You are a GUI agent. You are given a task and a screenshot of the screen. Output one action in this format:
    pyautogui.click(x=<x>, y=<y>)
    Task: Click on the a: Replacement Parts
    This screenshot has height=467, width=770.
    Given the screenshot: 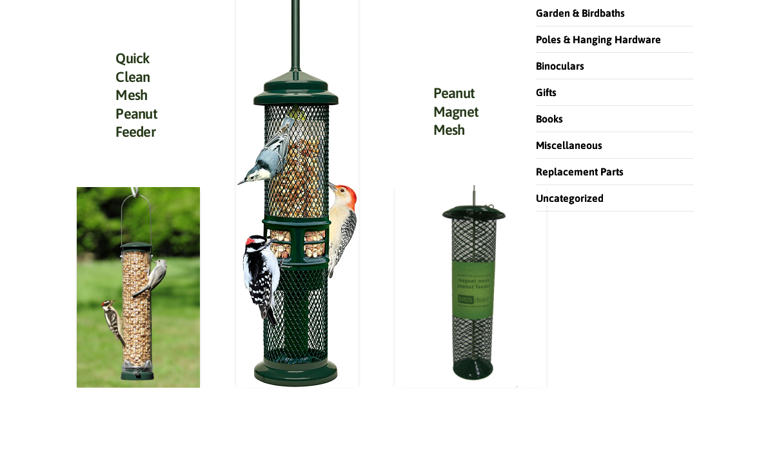 What is the action you would take?
    pyautogui.click(x=580, y=171)
    